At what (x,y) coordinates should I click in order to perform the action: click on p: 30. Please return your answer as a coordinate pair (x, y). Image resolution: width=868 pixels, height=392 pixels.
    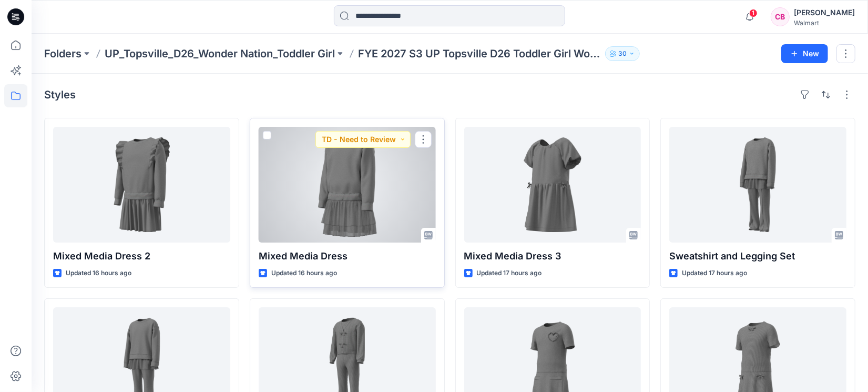
    Looking at the image, I should click on (622, 54).